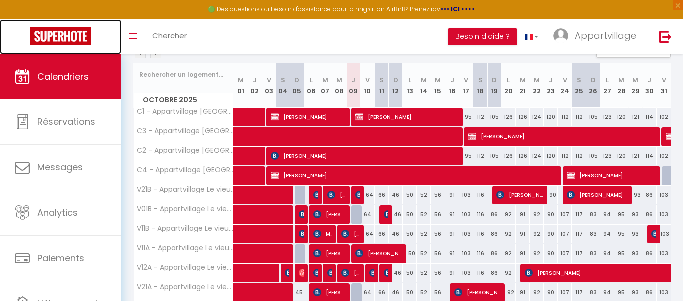  What do you see at coordinates (551, 86) in the screenshot?
I see `th: 23` at bounding box center [551, 86].